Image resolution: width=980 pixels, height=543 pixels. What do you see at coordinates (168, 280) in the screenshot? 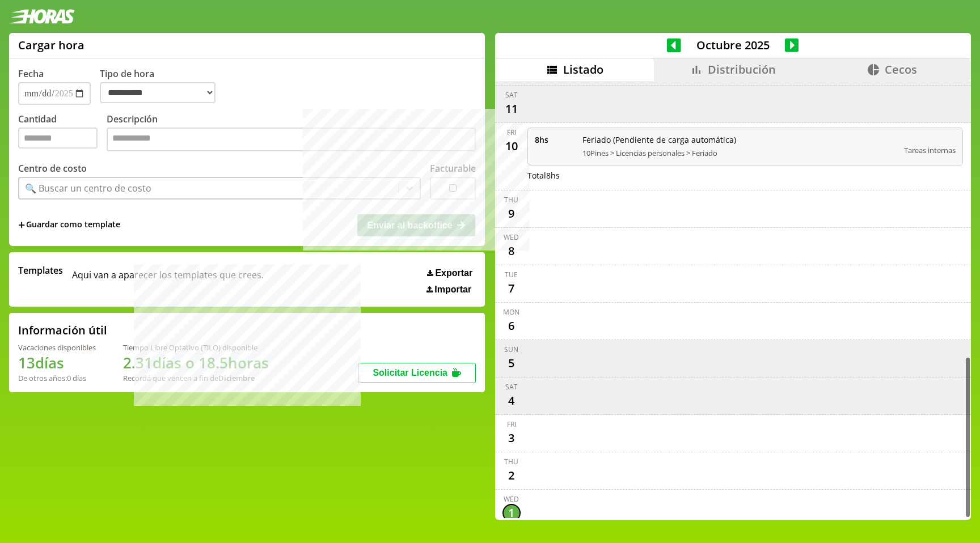
I see `span: Aqui van a aparecer los templates que crees.` at bounding box center [168, 280].